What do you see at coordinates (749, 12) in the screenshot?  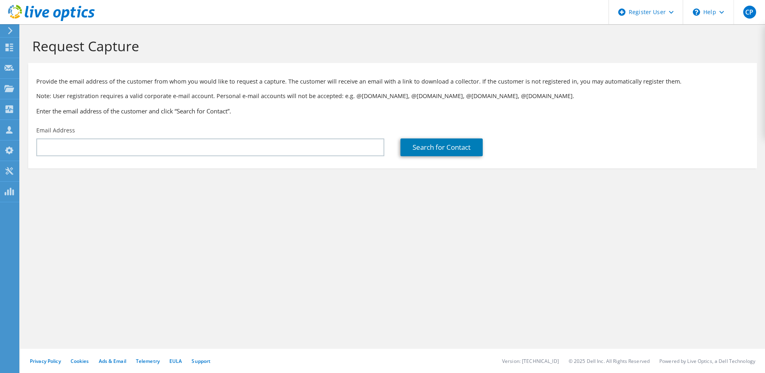 I see `span: CP` at bounding box center [749, 12].